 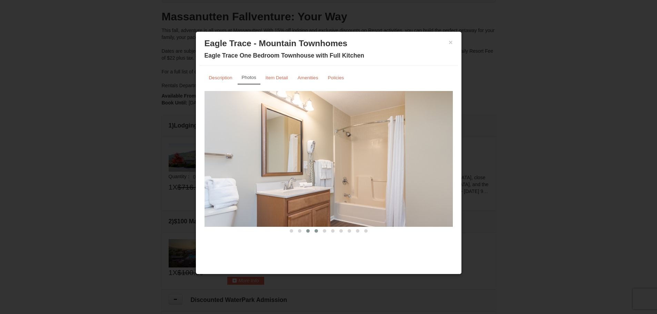 I want to click on a: Photos, so click(x=249, y=78).